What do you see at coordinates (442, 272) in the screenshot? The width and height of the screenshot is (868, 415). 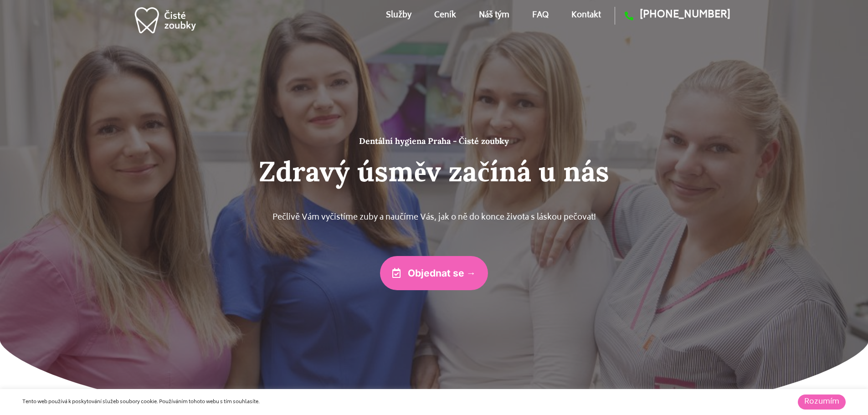 I see `span: Objednat se →` at bounding box center [442, 272].